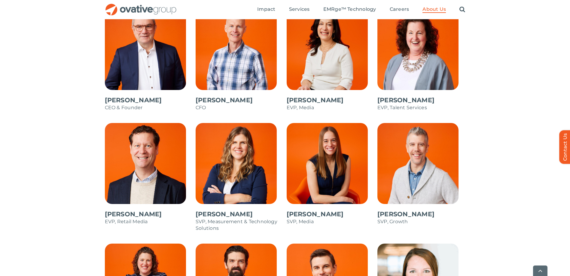  Describe the element at coordinates (299, 9) in the screenshot. I see `span: Services` at that location.